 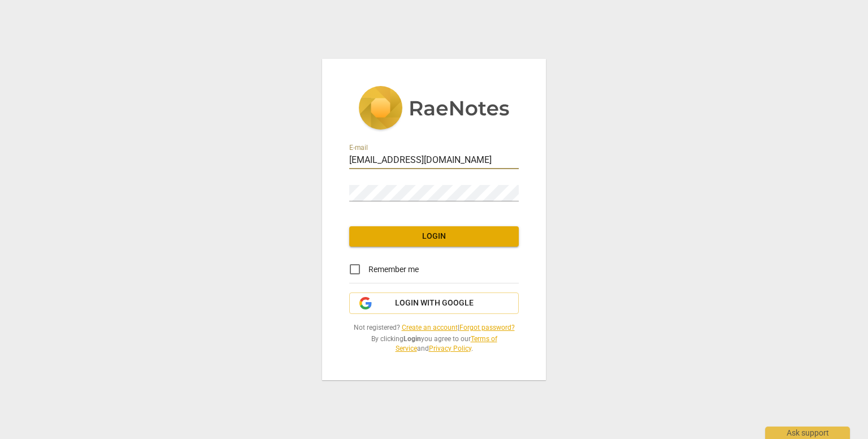 What do you see at coordinates (434, 327) in the screenshot?
I see `span: Not registered? |` at bounding box center [434, 327].